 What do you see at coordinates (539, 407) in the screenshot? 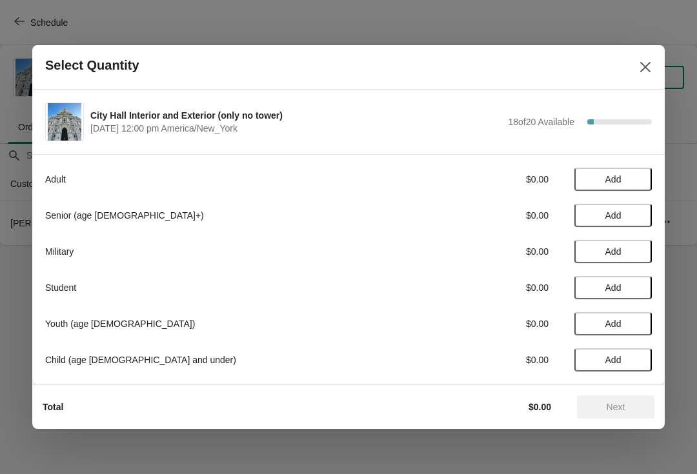
I see `strong: $0.00` at bounding box center [539, 407].